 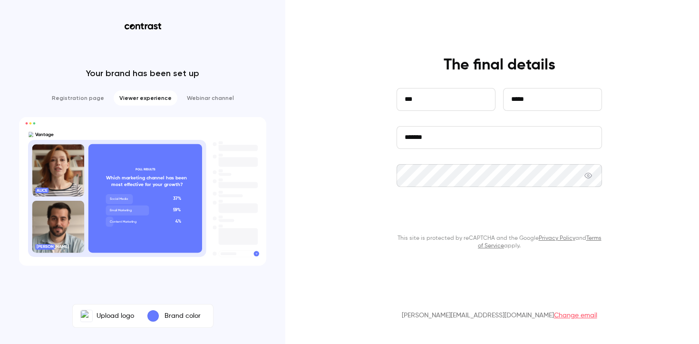 I want to click on img: Vantage, so click(x=87, y=316).